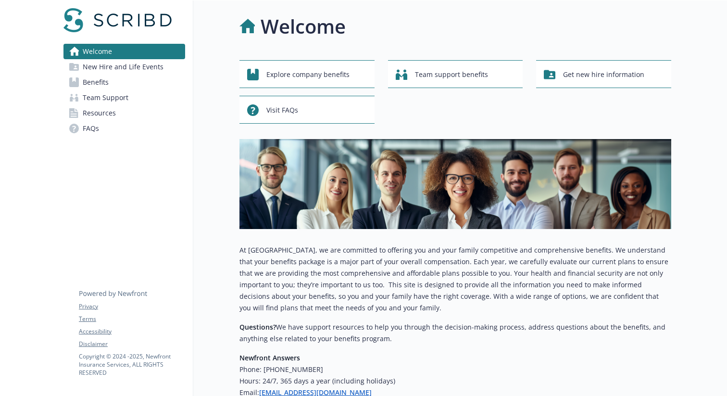 This screenshot has height=396, width=727. I want to click on button: Get new hire information, so click(603, 74).